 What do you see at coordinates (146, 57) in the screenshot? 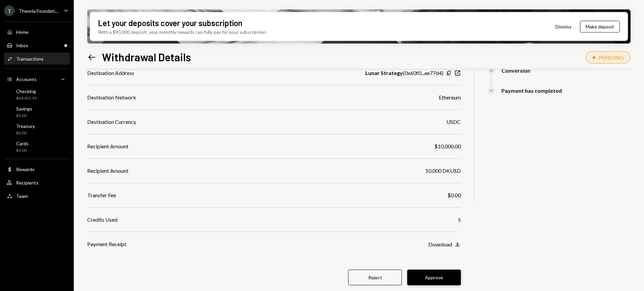
I see `h1: Withdrawal Details` at bounding box center [146, 57].